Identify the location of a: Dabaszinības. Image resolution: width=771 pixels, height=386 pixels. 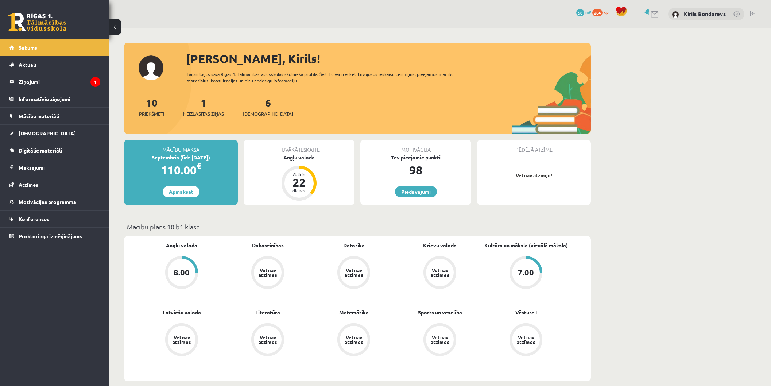
(268, 245).